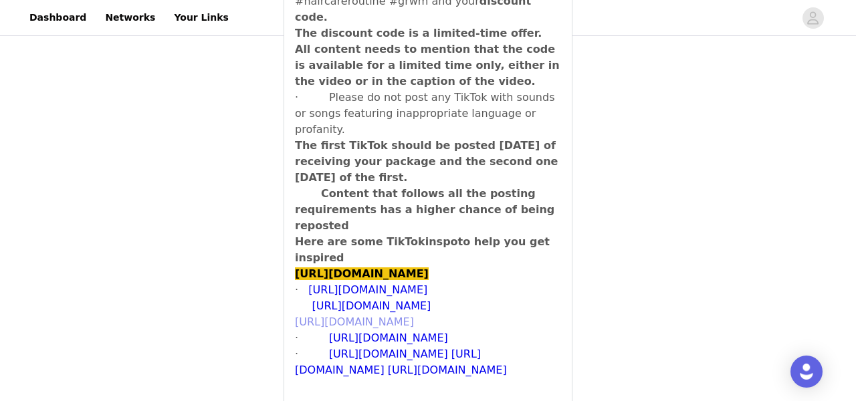 This screenshot has height=401, width=856. What do you see at coordinates (424, 209) in the screenshot?
I see `span: Content that follows all the posting requirements has a higher chance of being reposted` at bounding box center [424, 209].